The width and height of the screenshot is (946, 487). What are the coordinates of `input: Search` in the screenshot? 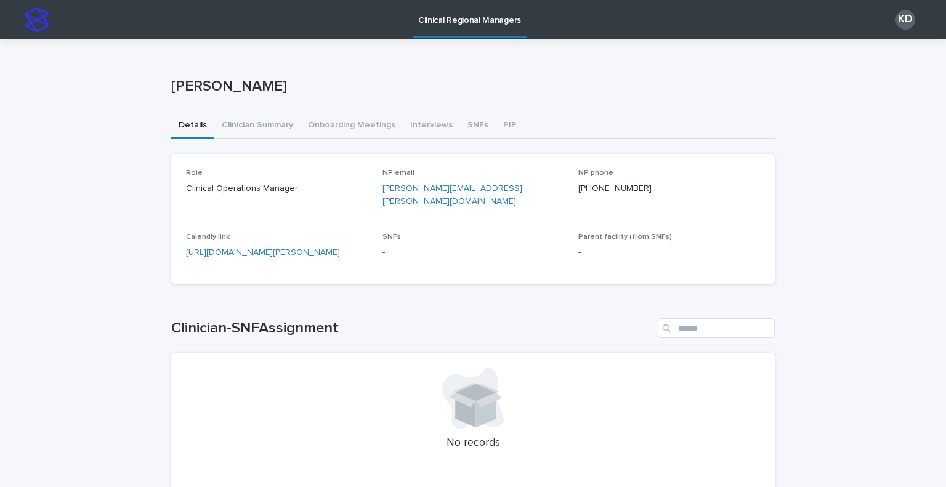 It's located at (716, 328).